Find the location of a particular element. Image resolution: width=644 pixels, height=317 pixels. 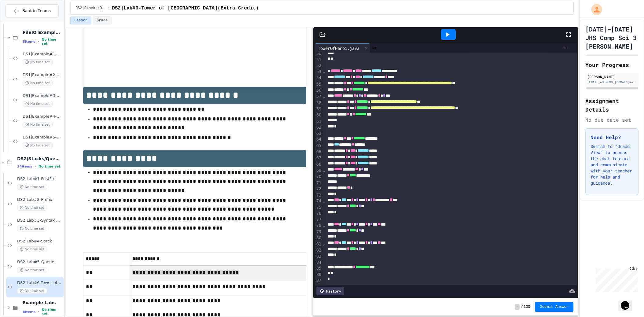

p: Switch to "Grade View" to access the chat feature and communicate with your teacher for help and ... is located at coordinates (612, 165).